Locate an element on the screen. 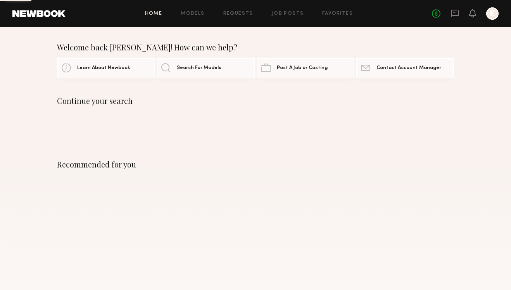  span: Learn About Newbook is located at coordinates (104, 68).